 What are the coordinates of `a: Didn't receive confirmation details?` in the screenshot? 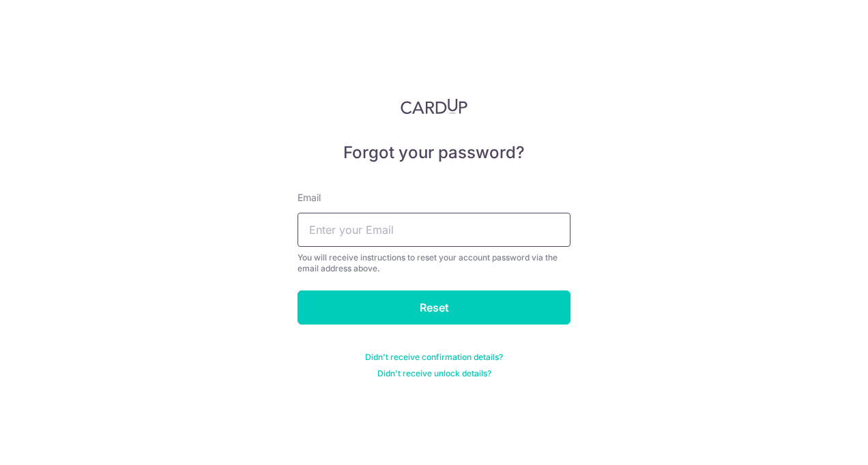 It's located at (434, 357).